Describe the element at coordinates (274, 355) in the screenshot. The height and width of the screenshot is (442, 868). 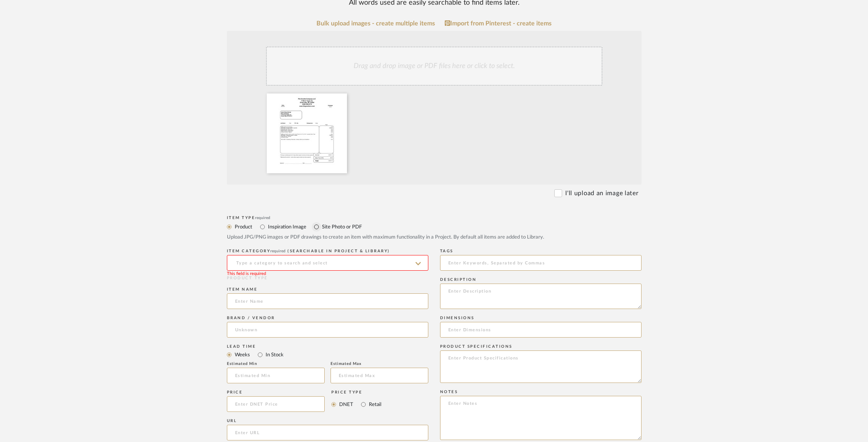
I see `label: In Stock` at that location.